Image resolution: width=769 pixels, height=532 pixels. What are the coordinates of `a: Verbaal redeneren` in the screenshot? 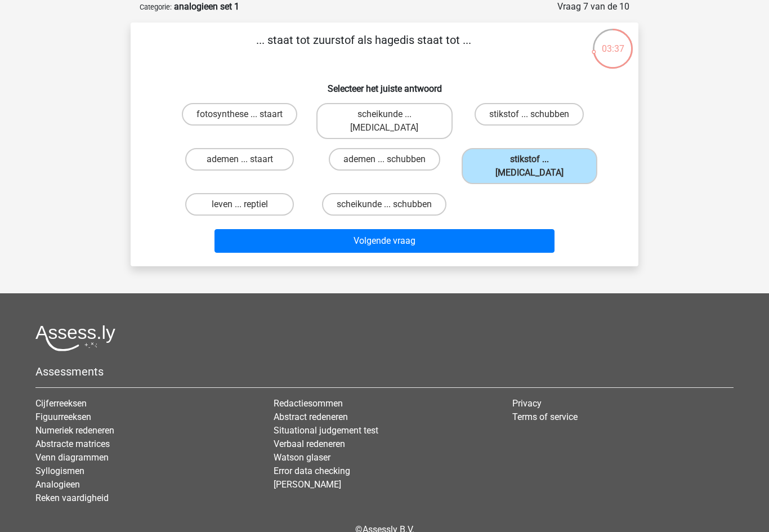 It's located at (309, 443).